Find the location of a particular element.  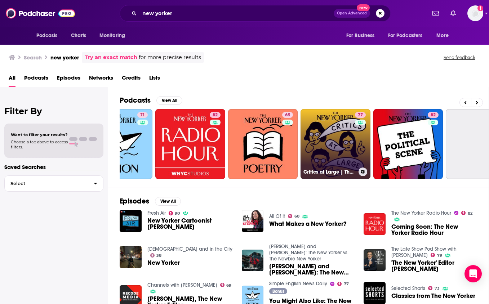

span: Bonus is located at coordinates (278, 291).